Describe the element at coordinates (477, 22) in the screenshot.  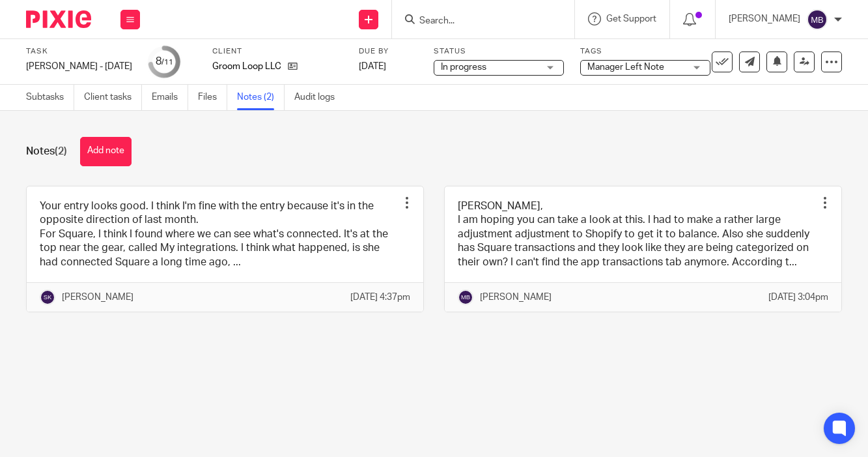
I see `input: Search` at that location.